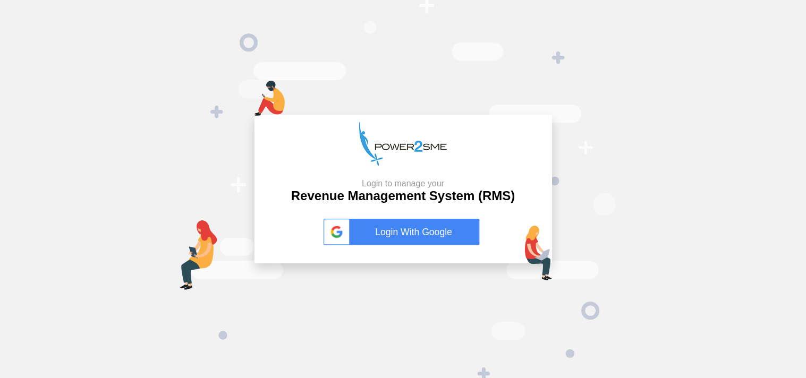 This screenshot has height=378, width=806. Describe the element at coordinates (538, 253) in the screenshot. I see `img: lap-login.png` at that location.